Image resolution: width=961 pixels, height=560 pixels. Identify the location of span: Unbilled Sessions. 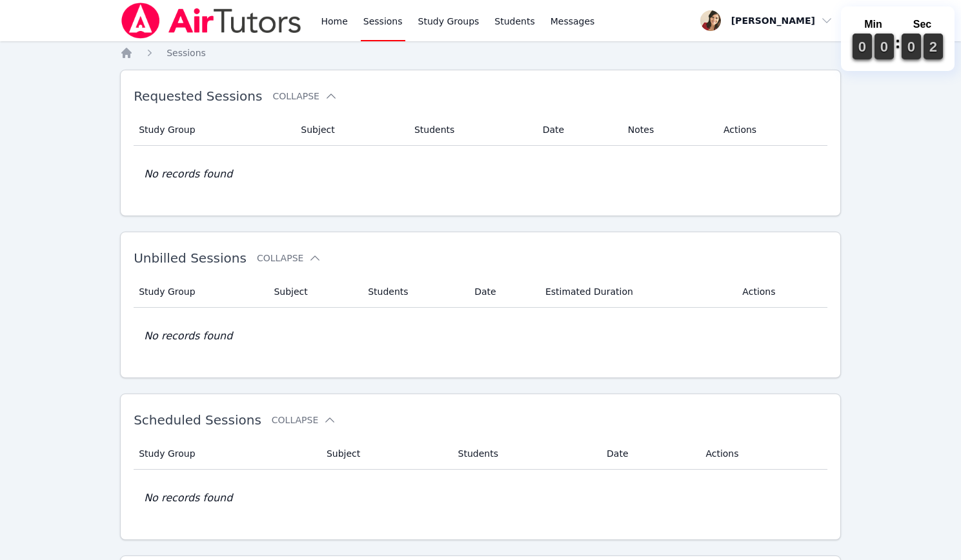
(190, 258).